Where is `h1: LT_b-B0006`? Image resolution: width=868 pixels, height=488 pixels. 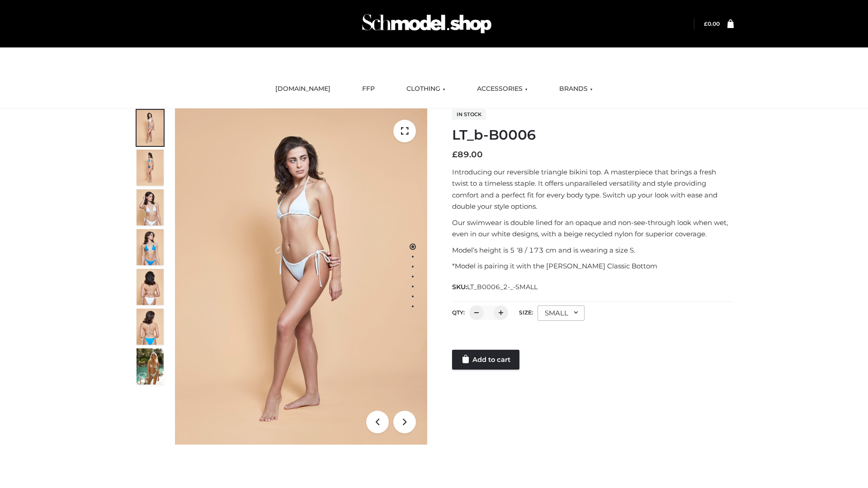
h1: LT_b-B0006 is located at coordinates (592, 135).